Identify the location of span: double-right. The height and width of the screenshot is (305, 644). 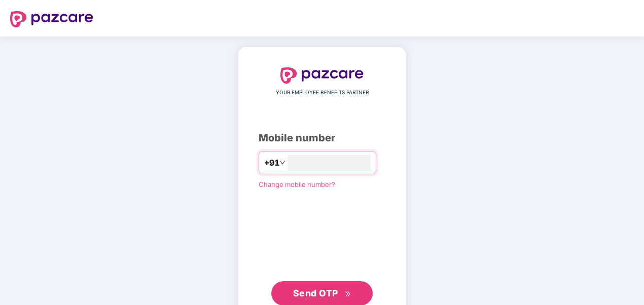
(348, 294).